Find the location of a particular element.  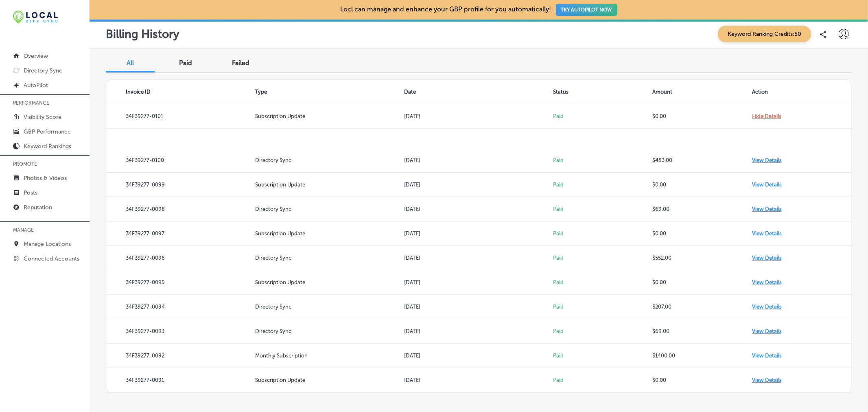

th: Status is located at coordinates (603, 92).